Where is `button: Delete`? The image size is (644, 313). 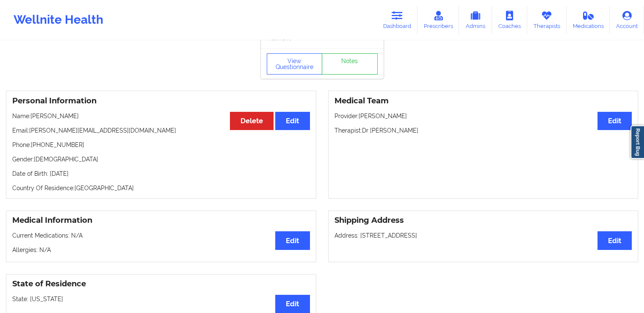
button: Delete is located at coordinates (252, 121).